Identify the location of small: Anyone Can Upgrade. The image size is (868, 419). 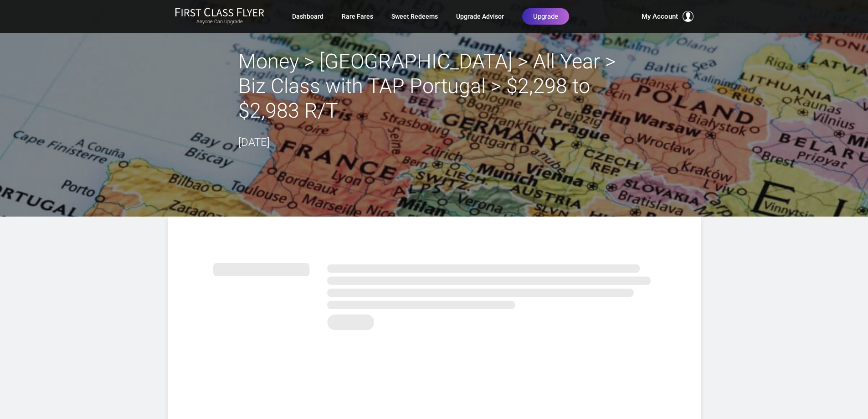
(219, 22).